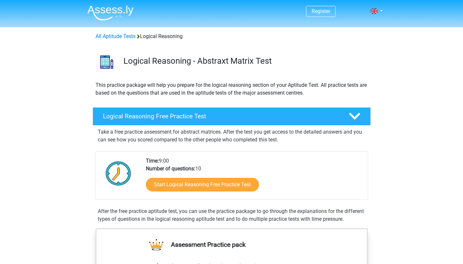 This screenshot has height=264, width=463. What do you see at coordinates (170, 168) in the screenshot?
I see `b: Number of questions:` at bounding box center [170, 168].